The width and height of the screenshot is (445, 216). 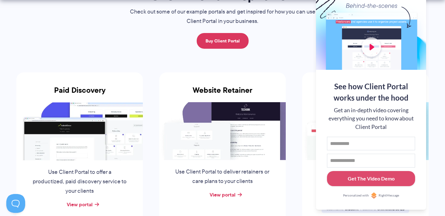 What do you see at coordinates (371, 196) in the screenshot?
I see `a: Personalized withRightMessage` at bounding box center [371, 196].